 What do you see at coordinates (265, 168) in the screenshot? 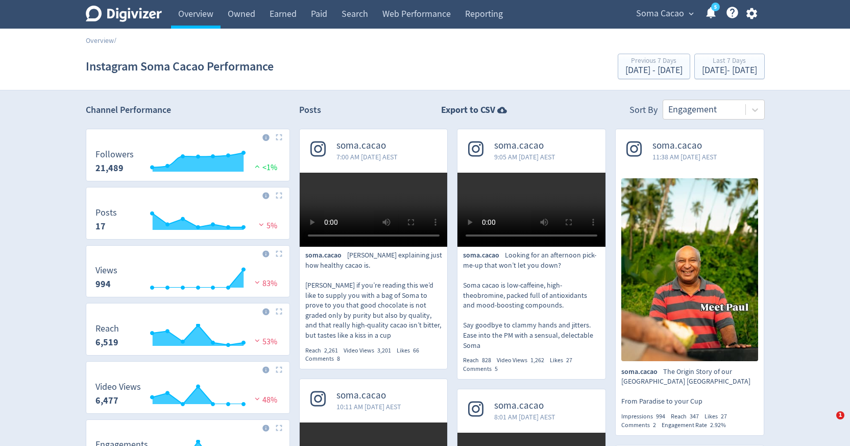
I see `span: <1%` at bounding box center [265, 168].